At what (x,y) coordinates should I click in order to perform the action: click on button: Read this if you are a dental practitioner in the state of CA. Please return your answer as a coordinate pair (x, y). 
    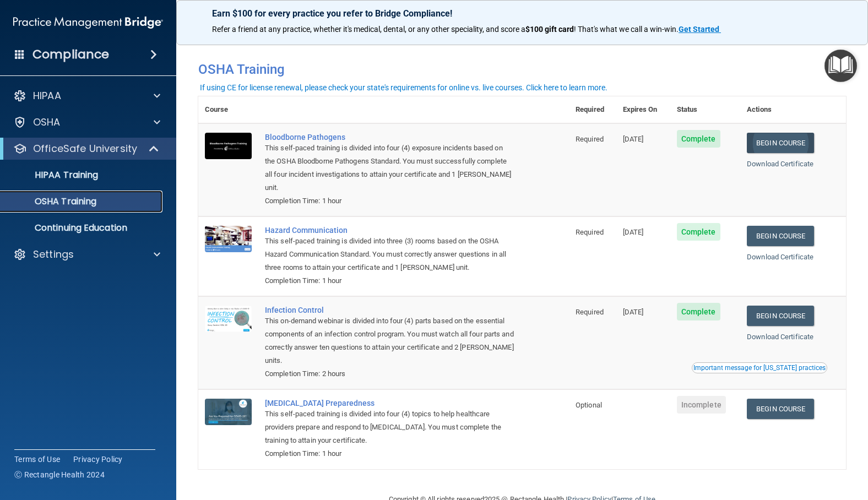
    Looking at the image, I should click on (759, 367).